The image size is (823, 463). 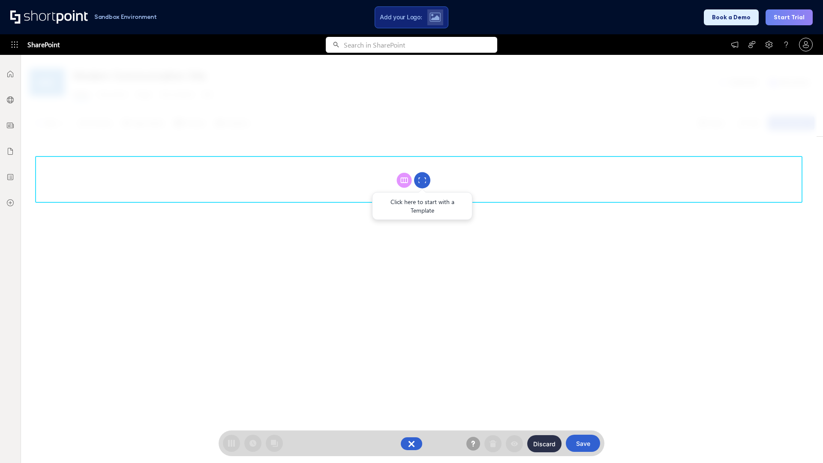 What do you see at coordinates (420, 45) in the screenshot?
I see `input: Search in SharePoint` at bounding box center [420, 45].